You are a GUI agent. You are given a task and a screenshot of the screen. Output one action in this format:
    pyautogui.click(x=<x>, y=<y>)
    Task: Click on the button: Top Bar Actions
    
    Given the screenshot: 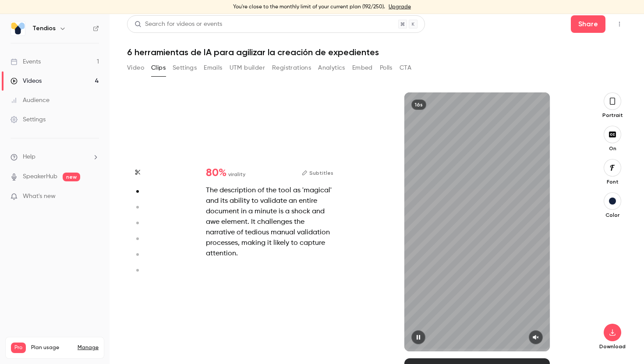 What is the action you would take?
    pyautogui.click(x=620, y=24)
    